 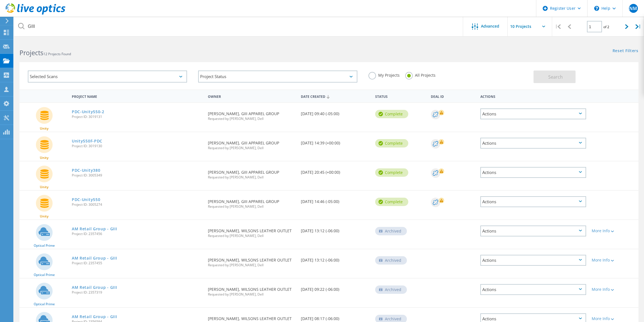 What do you see at coordinates (384, 75) in the screenshot?
I see `label: My Projects` at bounding box center [384, 75].